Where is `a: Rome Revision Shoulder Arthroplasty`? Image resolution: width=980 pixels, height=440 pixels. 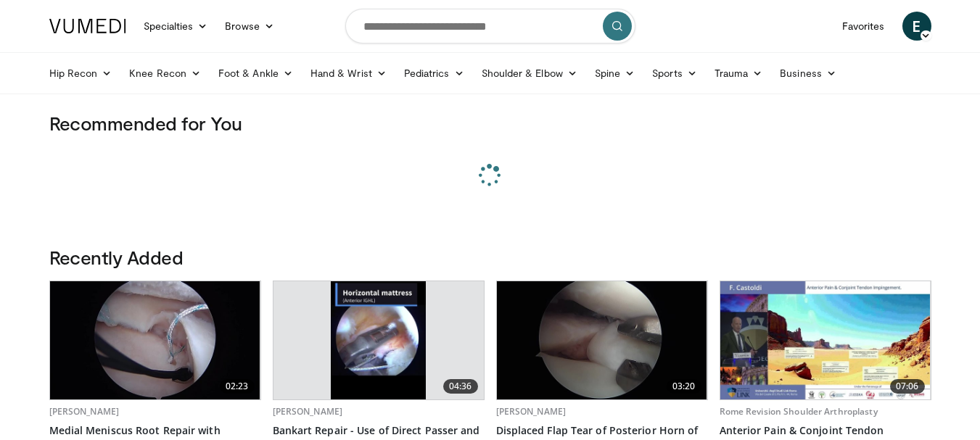 a: Rome Revision Shoulder Arthroplasty is located at coordinates (798, 411).